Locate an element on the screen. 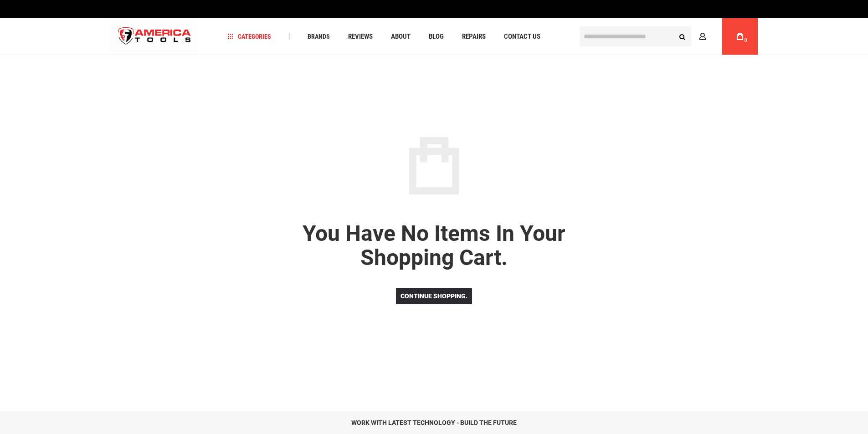 The image size is (868, 434). button: Search is located at coordinates (682, 37).